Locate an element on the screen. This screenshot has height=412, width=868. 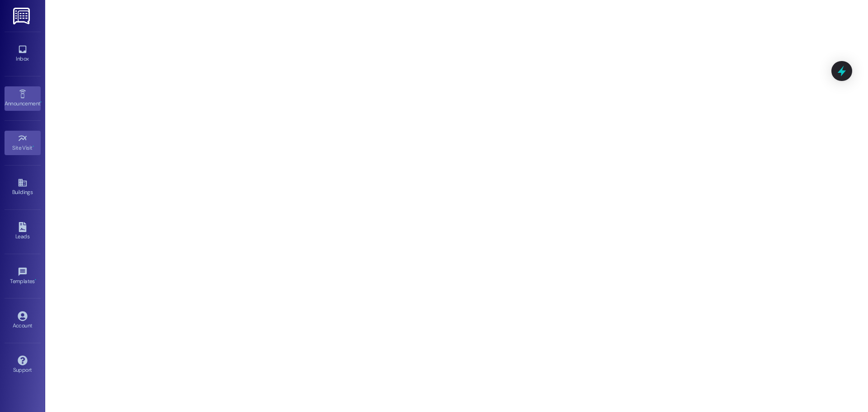
a: Leads is located at coordinates (23, 231).